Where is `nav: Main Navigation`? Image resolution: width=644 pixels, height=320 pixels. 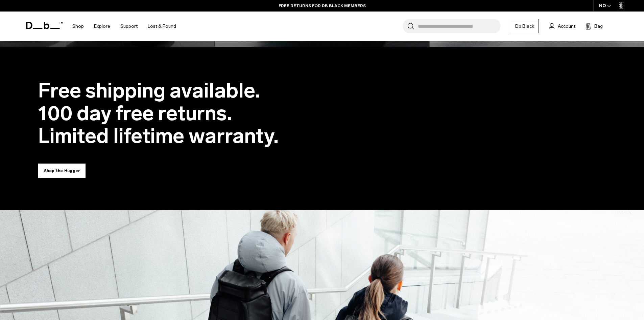
nav: Main Navigation is located at coordinates (124, 26).